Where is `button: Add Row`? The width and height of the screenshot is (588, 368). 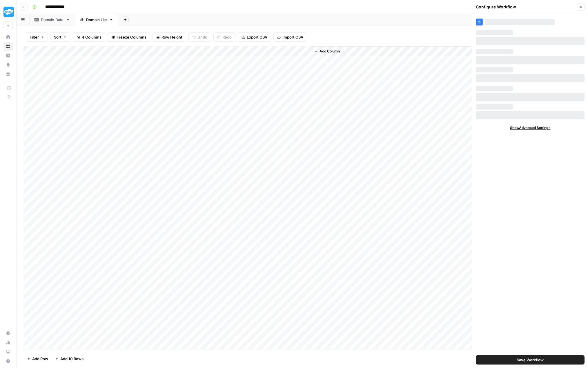 button: Add Row is located at coordinates (38, 359).